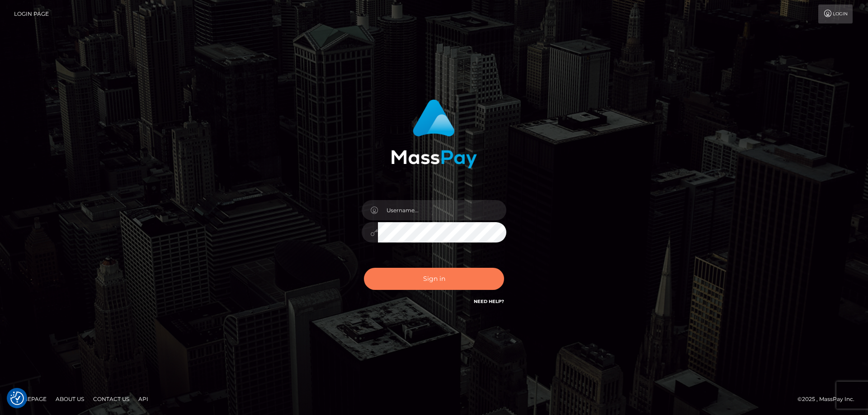  I want to click on a: Login, so click(835, 14).